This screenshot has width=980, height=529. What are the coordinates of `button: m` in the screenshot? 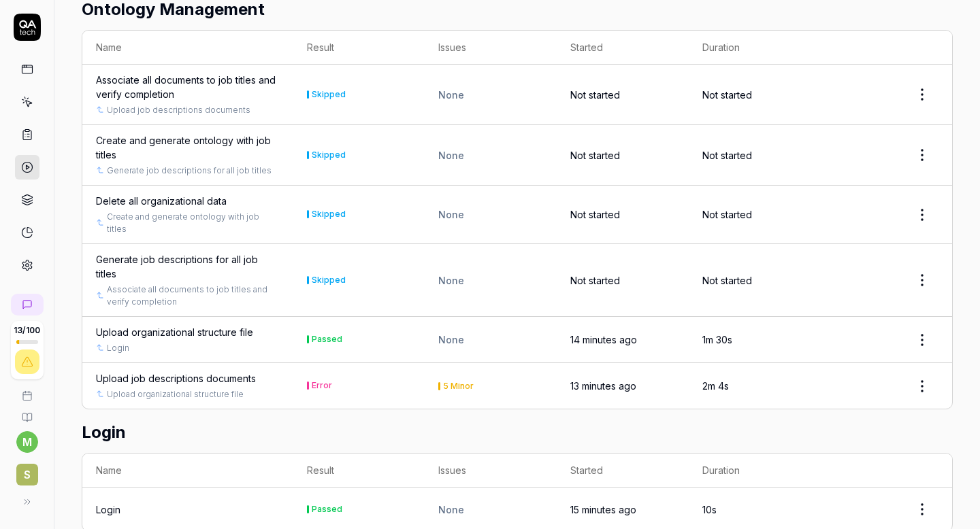 It's located at (27, 443).